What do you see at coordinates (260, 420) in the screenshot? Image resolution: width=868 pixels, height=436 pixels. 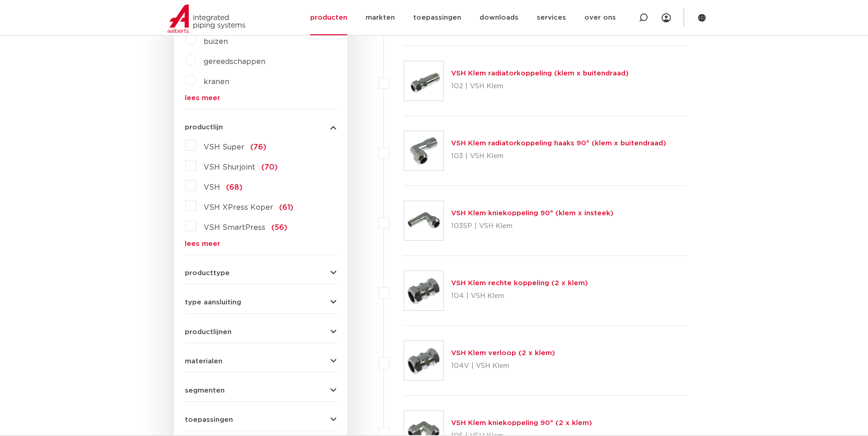 I see `button: toepassingen` at bounding box center [260, 420].